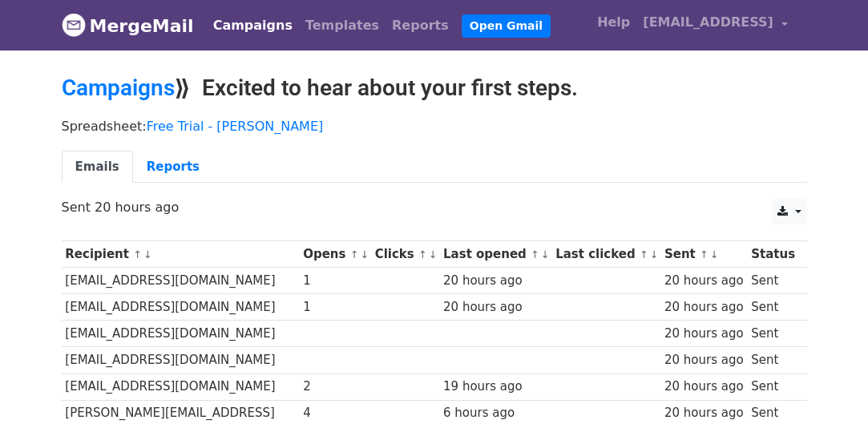 This screenshot has width=868, height=424. What do you see at coordinates (127, 26) in the screenshot?
I see `a: MergeMail` at bounding box center [127, 26].